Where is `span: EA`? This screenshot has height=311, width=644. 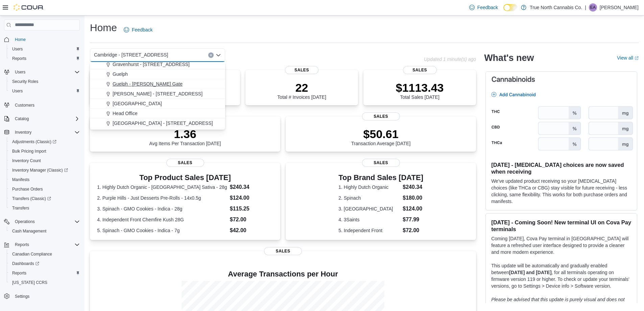 span: EA is located at coordinates (593, 8).